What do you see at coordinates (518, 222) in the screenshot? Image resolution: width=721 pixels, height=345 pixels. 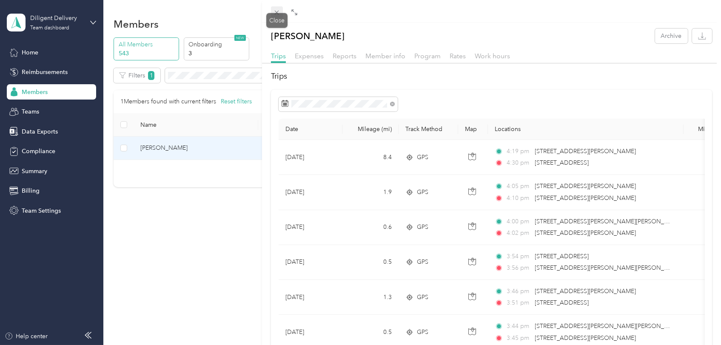 I see `span: 4:00 pm` at bounding box center [518, 222].